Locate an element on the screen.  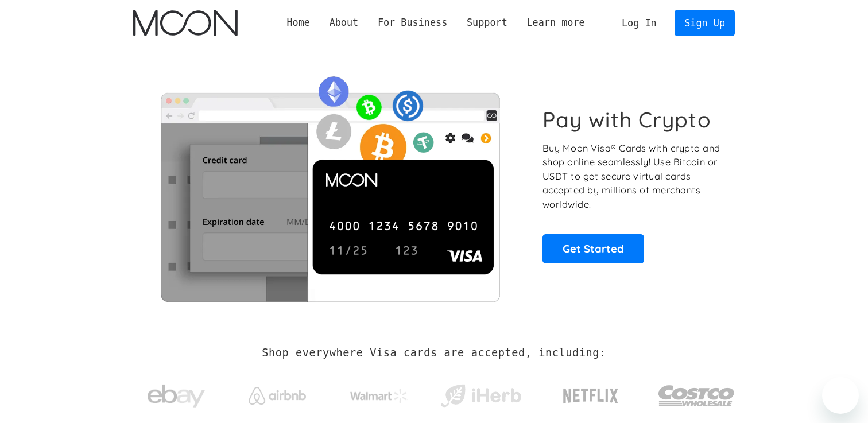
img: iHerb is located at coordinates (480, 396).